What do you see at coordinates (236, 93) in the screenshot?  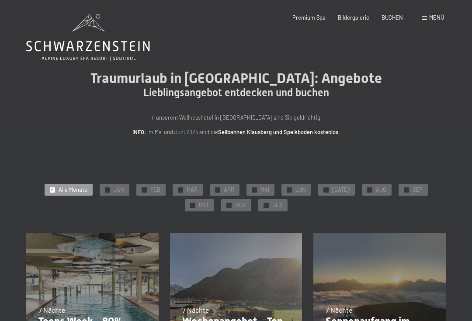 I see `span: Lieblingsangebot entdecken und buchen` at bounding box center [236, 93].